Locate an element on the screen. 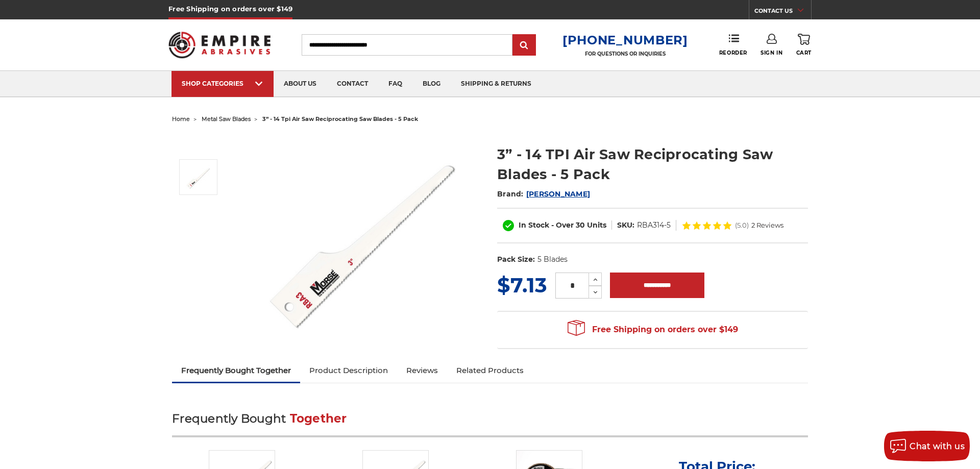 This screenshot has width=980, height=469. input: Submit is located at coordinates (524, 45).